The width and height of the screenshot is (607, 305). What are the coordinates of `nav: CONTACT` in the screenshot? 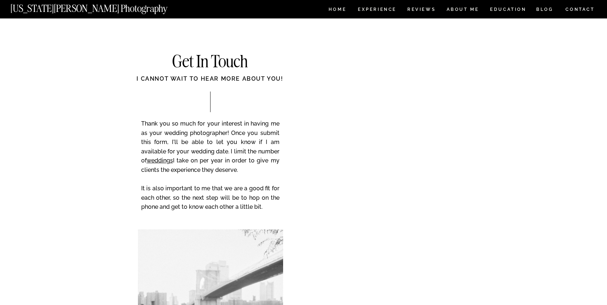 It's located at (580, 9).